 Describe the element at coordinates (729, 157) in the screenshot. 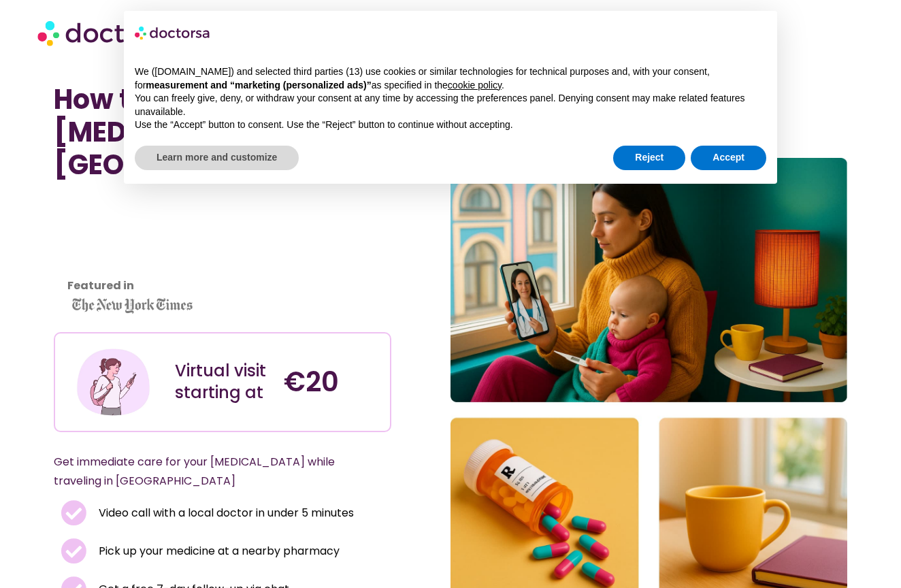

I see `button: Accept` at that location.